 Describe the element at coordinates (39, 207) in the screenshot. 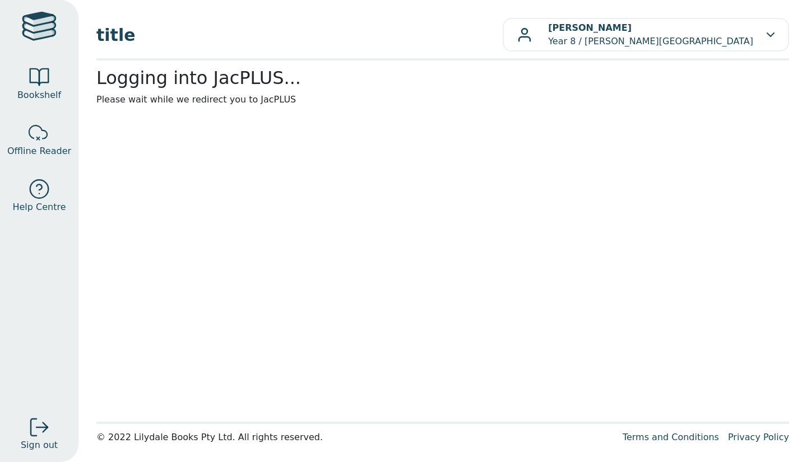

I see `span: Help Centre` at that location.